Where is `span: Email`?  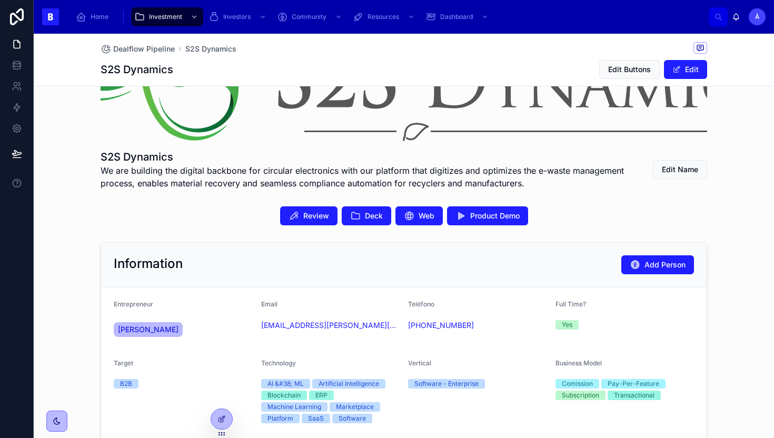 span: Email is located at coordinates (269, 304).